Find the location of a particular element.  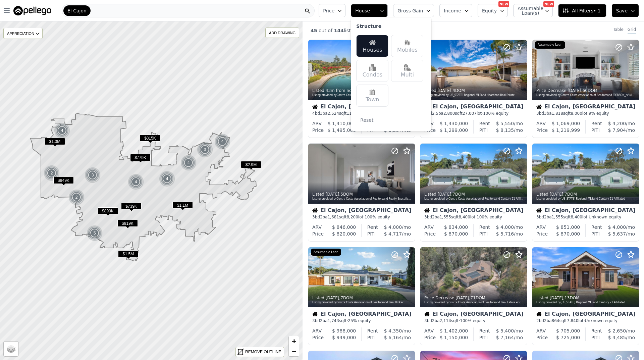

span: $ 870,000 is located at coordinates (455, 234).